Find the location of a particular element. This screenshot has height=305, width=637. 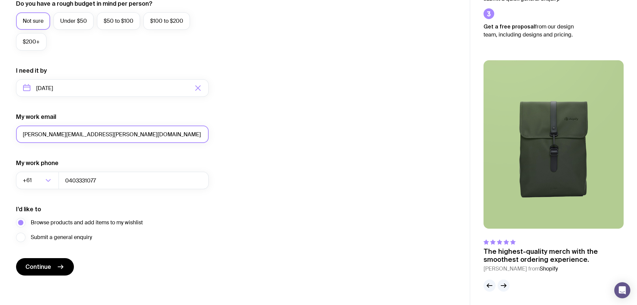

span: Browse products and add items to my wishlist is located at coordinates (87, 222).